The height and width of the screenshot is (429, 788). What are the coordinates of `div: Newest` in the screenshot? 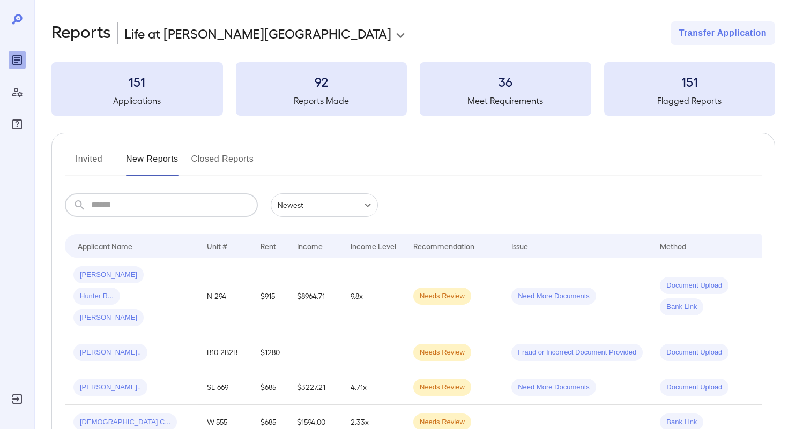 It's located at (324, 205).